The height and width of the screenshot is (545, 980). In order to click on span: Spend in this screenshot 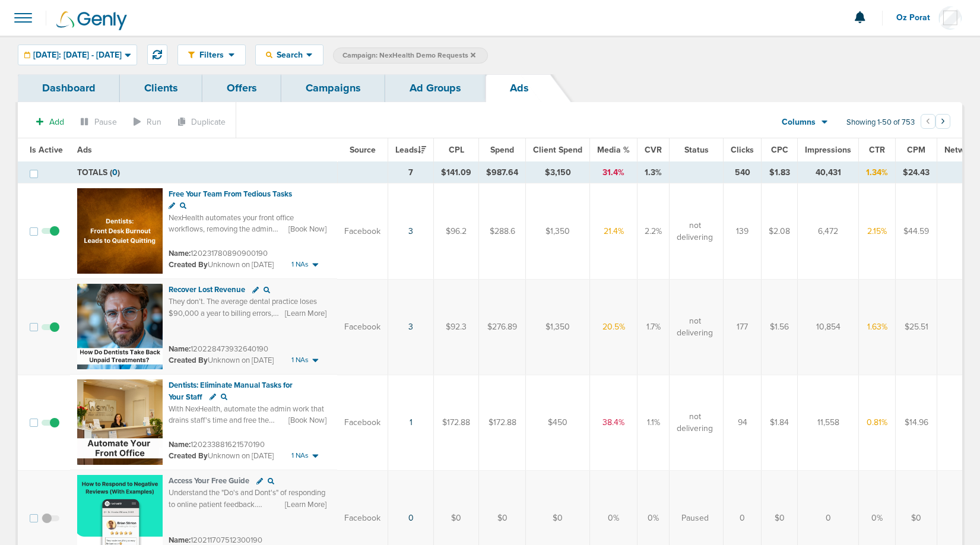, I will do `click(502, 150)`.